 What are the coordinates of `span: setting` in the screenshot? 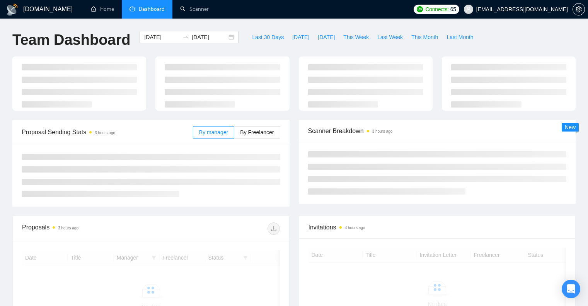 It's located at (579, 9).